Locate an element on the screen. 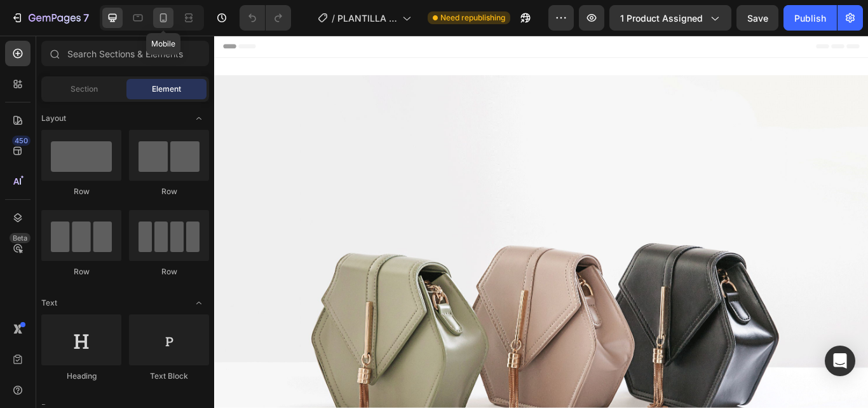 The image size is (868, 408). span: PLANTILLA LANDING is located at coordinates (367, 18).